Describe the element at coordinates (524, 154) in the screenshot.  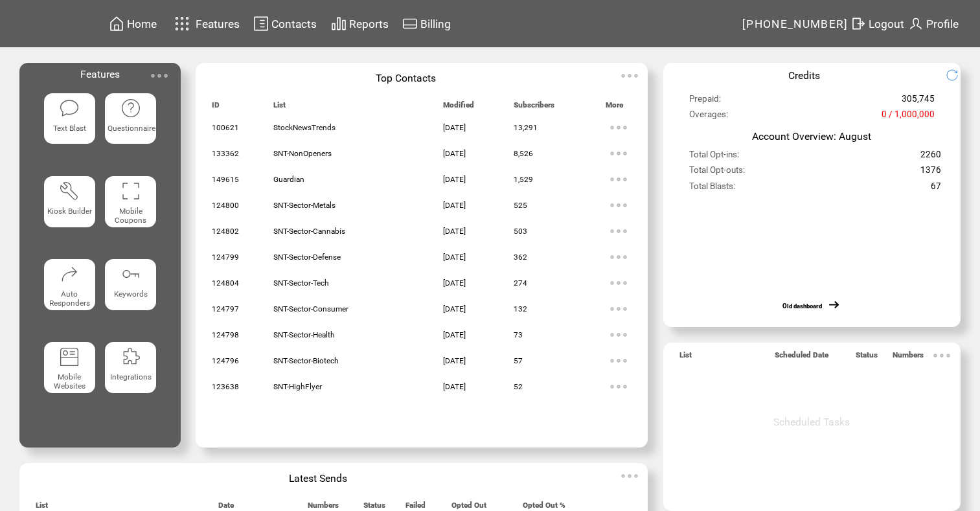
I see `span: 8,526` at that location.